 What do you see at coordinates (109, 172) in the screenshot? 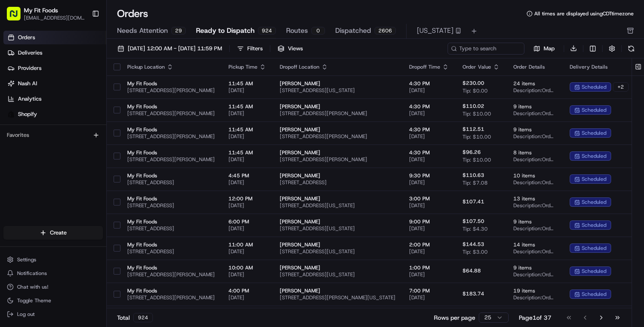
I see `span: API Documentation` at bounding box center [109, 172].